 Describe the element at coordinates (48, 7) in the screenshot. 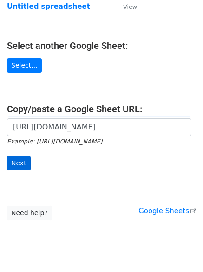

I see `a: Untitled spreadsheet` at that location.